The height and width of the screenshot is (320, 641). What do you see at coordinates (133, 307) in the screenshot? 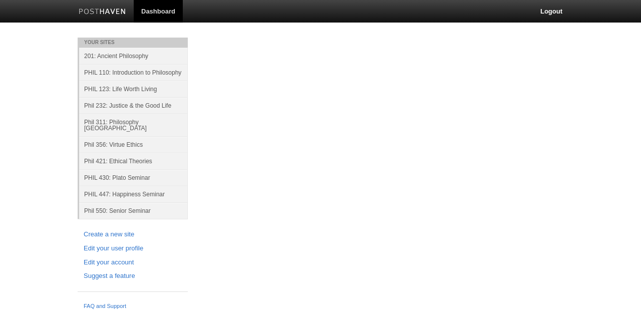
I see `a: FAQ and Support` at bounding box center [133, 307].